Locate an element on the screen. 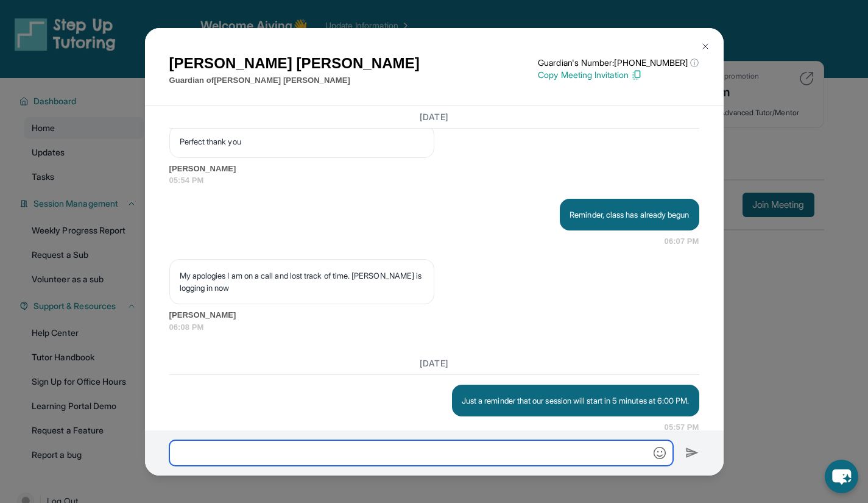 Image resolution: width=868 pixels, height=503 pixels. p: Reminder, class has already begun is located at coordinates (629, 214).